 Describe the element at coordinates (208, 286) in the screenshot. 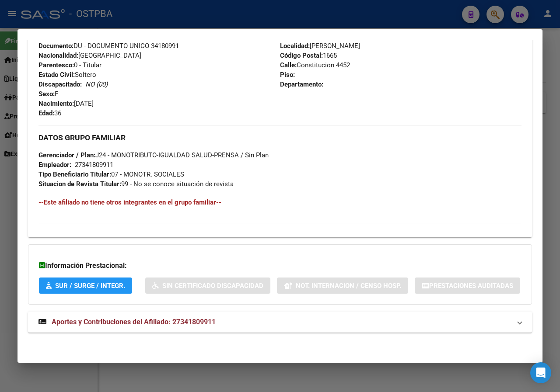

I see `button: Sin Certificado Discapacidad` at that location.